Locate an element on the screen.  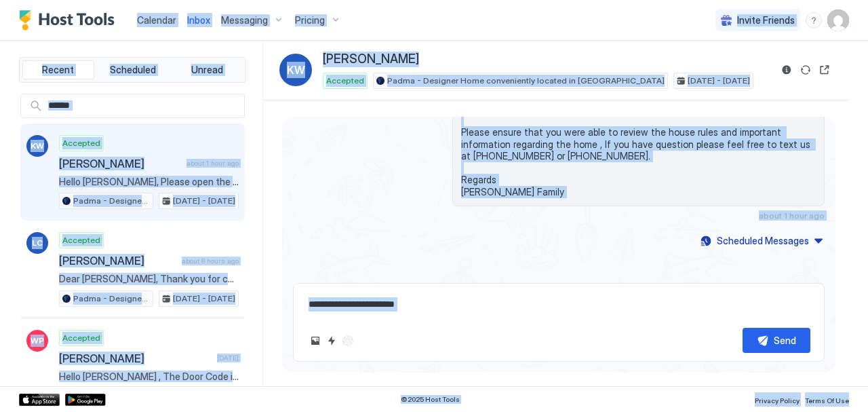
span: Privacy Policy is located at coordinates (777, 401).